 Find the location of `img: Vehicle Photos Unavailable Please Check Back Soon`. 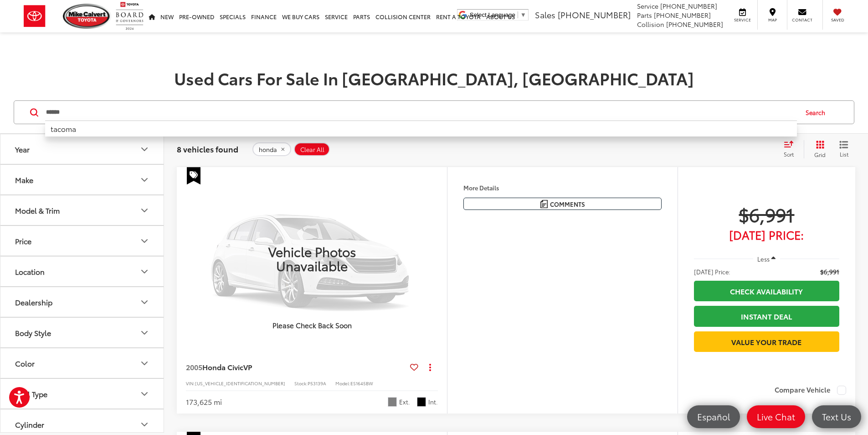

img: Vehicle Photos Unavailable Please Check Back Soon is located at coordinates (311, 258).